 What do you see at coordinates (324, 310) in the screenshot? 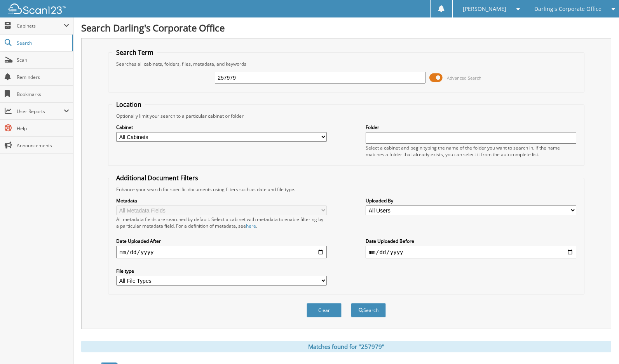
I see `button: Clear` at bounding box center [324, 310].